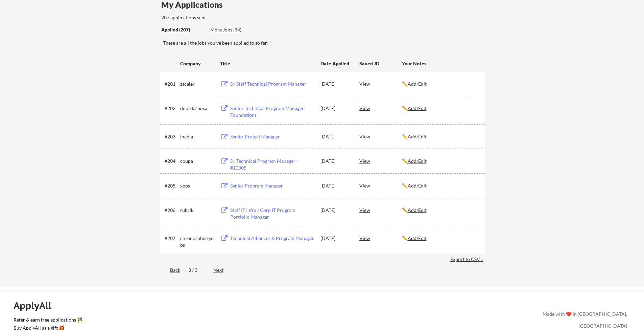 The height and width of the screenshot is (330, 644). Describe the element at coordinates (235, 30) in the screenshot. I see `div: These are job applications we think you'd be a good fit for, but couldn't apply you to automatica...` at that location.